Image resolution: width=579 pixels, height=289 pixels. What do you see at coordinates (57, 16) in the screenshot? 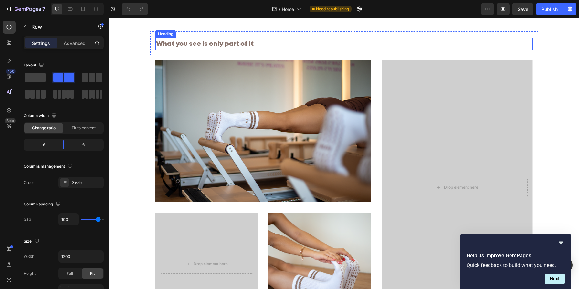
I see `div: Heading` at bounding box center [57, 16].